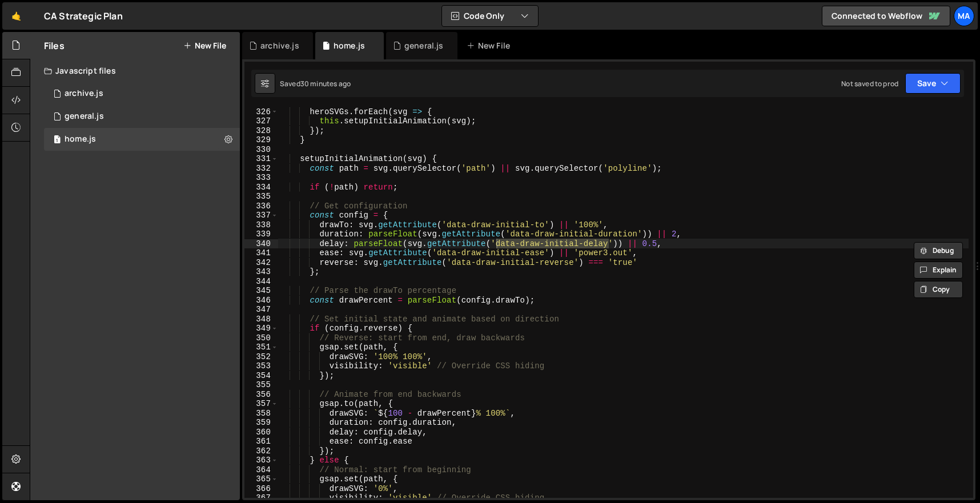 The image size is (980, 503). I want to click on div: 30 minutes ago, so click(325, 84).